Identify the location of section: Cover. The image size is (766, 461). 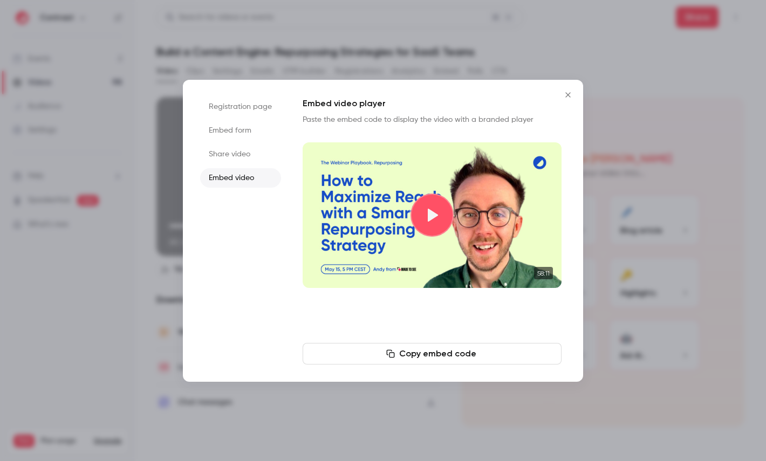
(432, 215).